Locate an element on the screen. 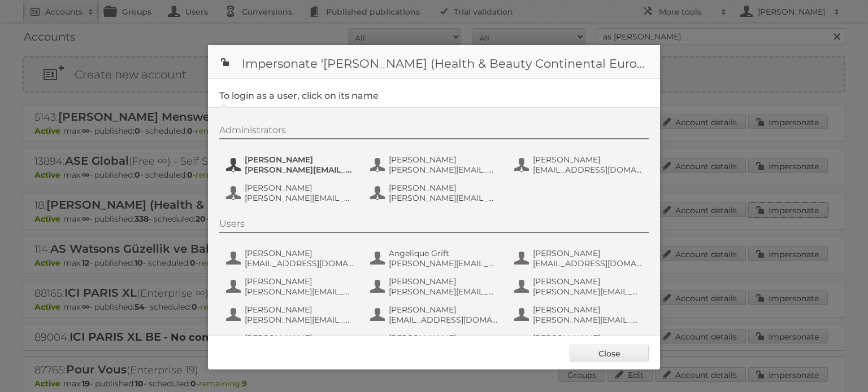 The width and height of the screenshot is (868, 392). legend: To login as a user, click on its name is located at coordinates (299, 95).